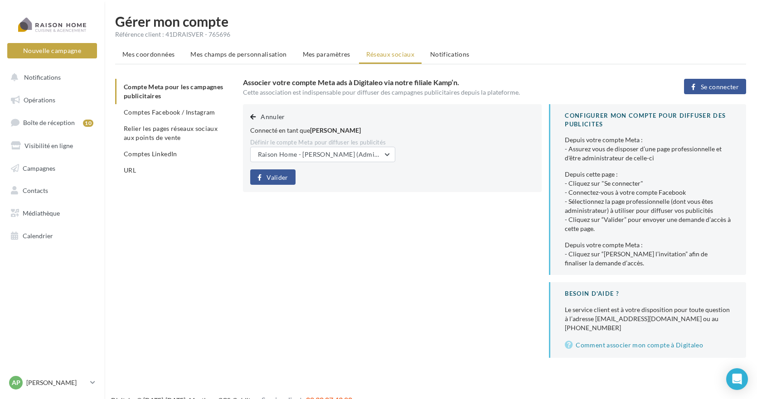 The image size is (757, 399). Describe the element at coordinates (737, 379) in the screenshot. I see `div: Open Intercom Messenger` at that location.